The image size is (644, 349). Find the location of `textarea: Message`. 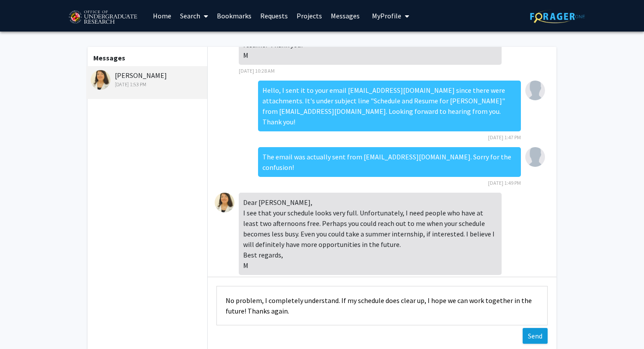

textarea: Message is located at coordinates (382, 306).